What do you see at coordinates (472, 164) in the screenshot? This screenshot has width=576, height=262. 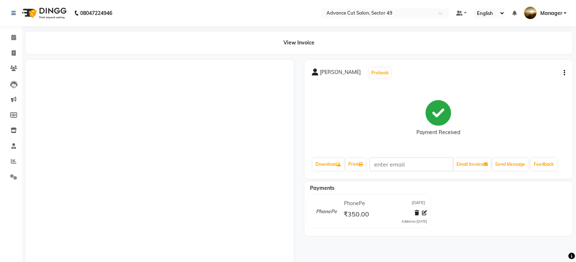 I see `button: Email Invoice` at bounding box center [472, 164].